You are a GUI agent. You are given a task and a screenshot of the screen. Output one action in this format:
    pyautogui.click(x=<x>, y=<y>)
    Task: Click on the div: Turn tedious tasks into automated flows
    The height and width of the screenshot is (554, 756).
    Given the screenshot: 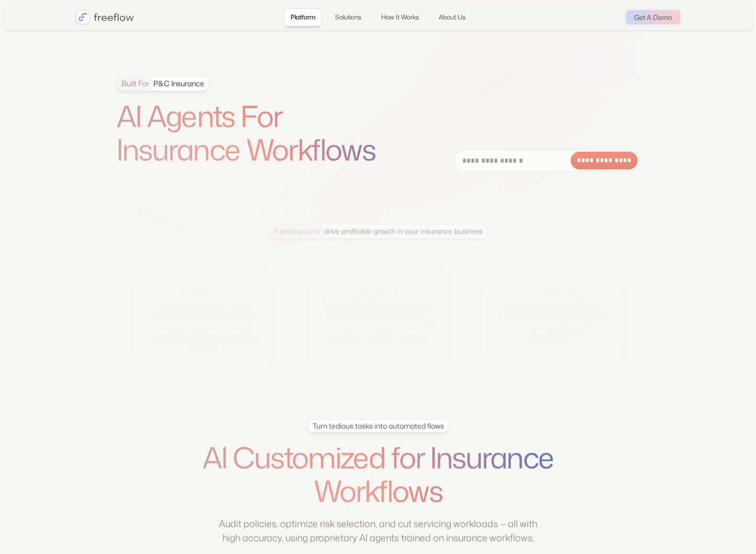 What is the action you would take?
    pyautogui.click(x=378, y=426)
    